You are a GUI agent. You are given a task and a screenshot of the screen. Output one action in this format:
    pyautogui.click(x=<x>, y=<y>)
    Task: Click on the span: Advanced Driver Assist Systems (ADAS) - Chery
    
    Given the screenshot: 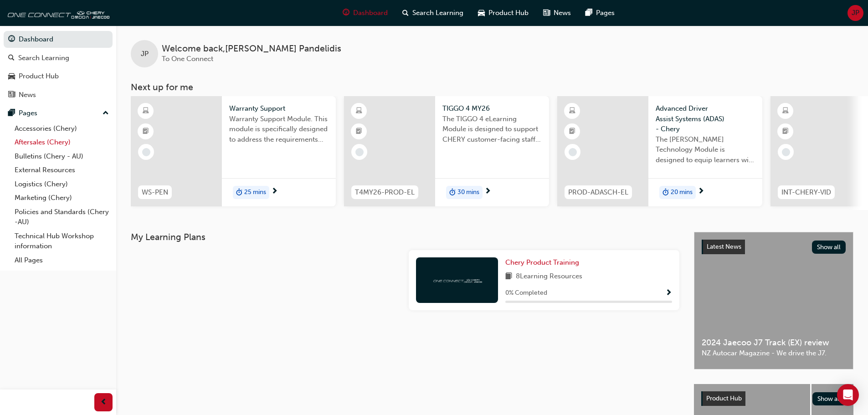 What is the action you would take?
    pyautogui.click(x=705, y=119)
    